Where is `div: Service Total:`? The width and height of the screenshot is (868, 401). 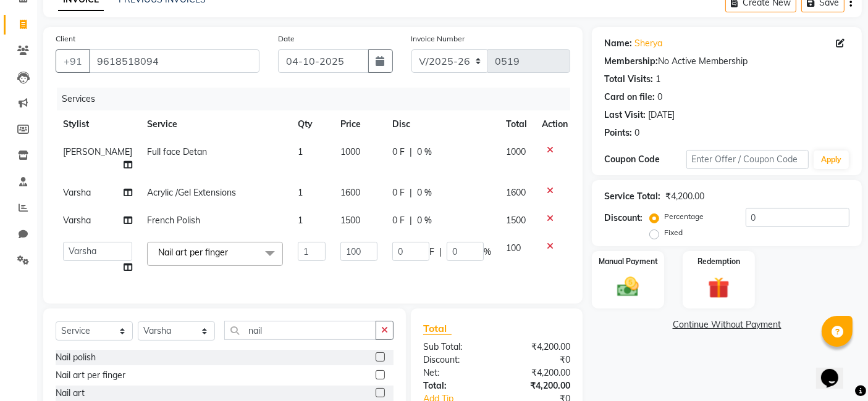
div: Service Total: is located at coordinates (632, 196).